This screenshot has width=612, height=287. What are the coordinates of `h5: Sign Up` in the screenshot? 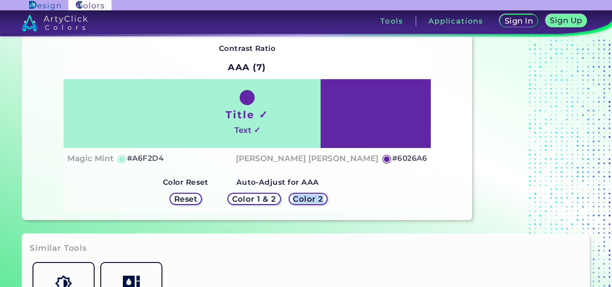 It's located at (566, 20).